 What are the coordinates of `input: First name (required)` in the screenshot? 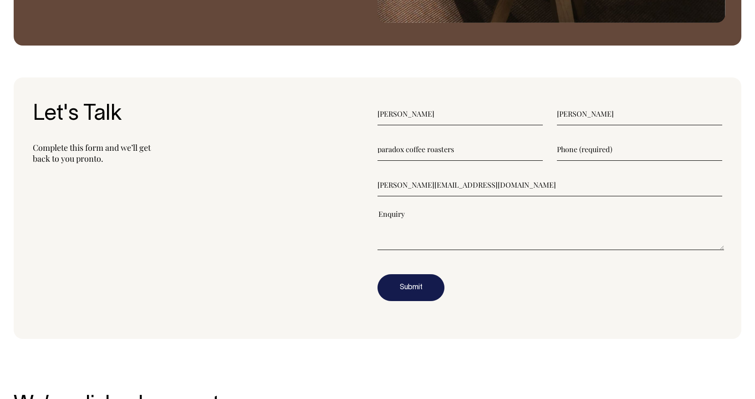 It's located at (460, 114).